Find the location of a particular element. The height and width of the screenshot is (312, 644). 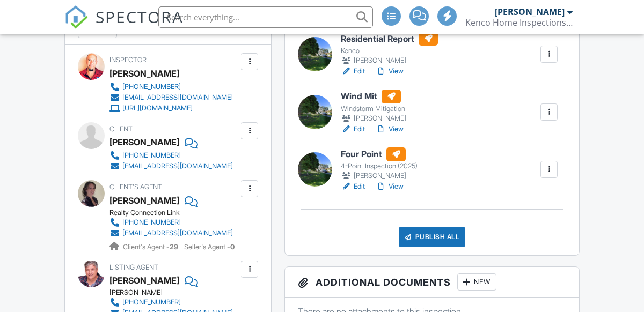

span: Client's Agent is located at coordinates (136, 187).